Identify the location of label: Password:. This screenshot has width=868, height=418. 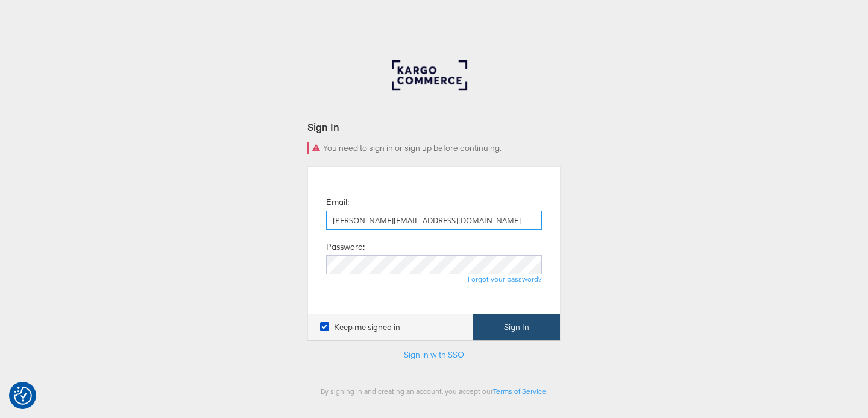
(345, 247).